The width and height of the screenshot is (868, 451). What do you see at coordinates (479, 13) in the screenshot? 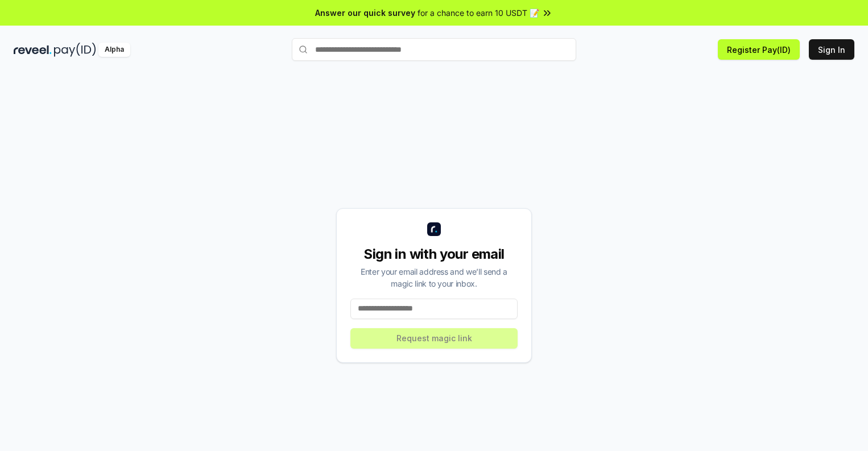
I see `span: for a chance to earn 10 USDT 📝` at bounding box center [479, 13].